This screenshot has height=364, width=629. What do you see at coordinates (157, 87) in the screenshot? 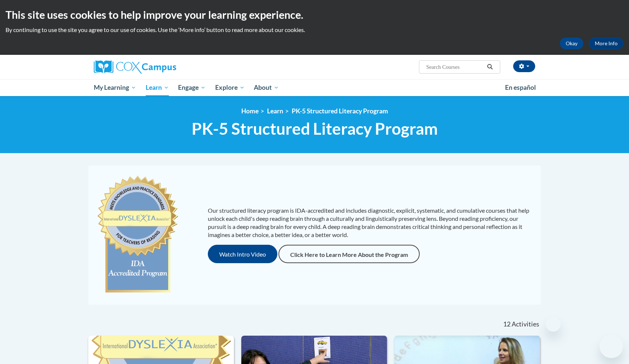
I see `span: Learn` at bounding box center [157, 87].